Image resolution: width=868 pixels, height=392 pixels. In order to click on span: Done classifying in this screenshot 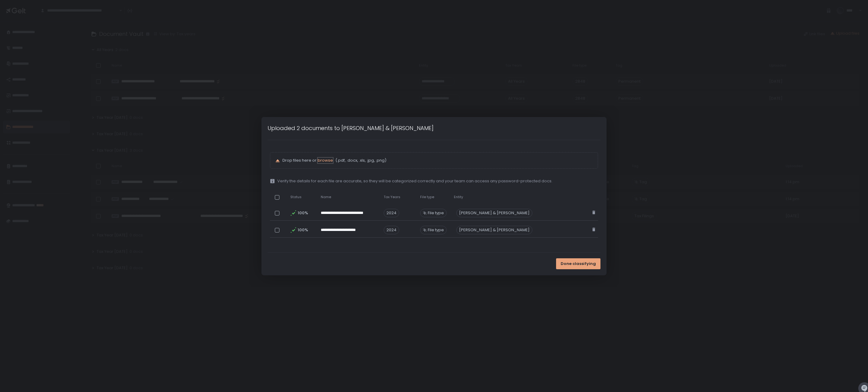, I will do `click(578, 264)`.